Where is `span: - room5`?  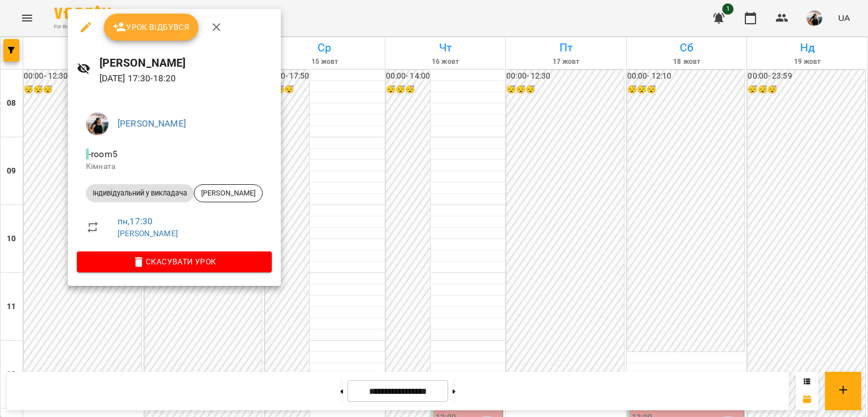 span: - room5 is located at coordinates (103, 154).